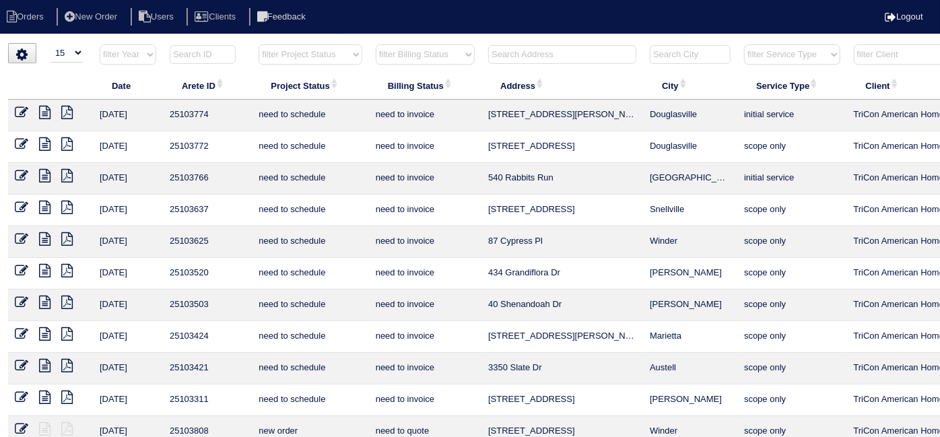  What do you see at coordinates (216, 17) in the screenshot?
I see `li: Clients` at bounding box center [216, 17].